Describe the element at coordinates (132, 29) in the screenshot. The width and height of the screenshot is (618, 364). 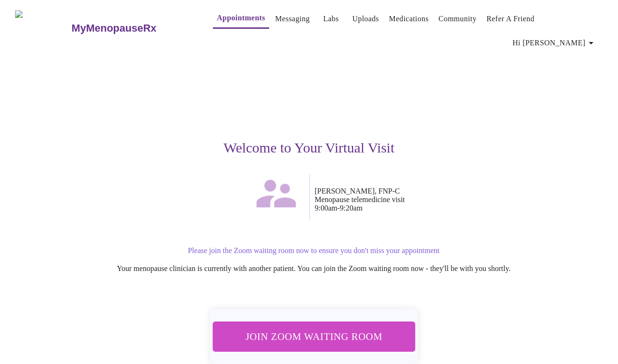
I see `a: MyMenopauseRx` at that location.